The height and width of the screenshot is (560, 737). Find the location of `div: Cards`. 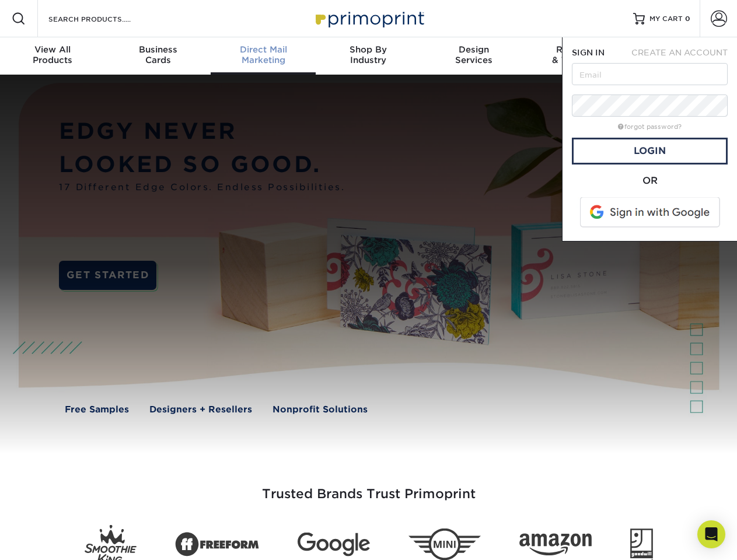

div: Cards is located at coordinates (158, 55).